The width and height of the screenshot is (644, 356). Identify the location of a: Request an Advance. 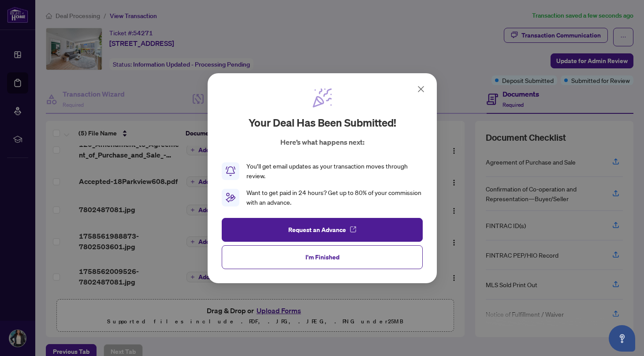
(322, 230).